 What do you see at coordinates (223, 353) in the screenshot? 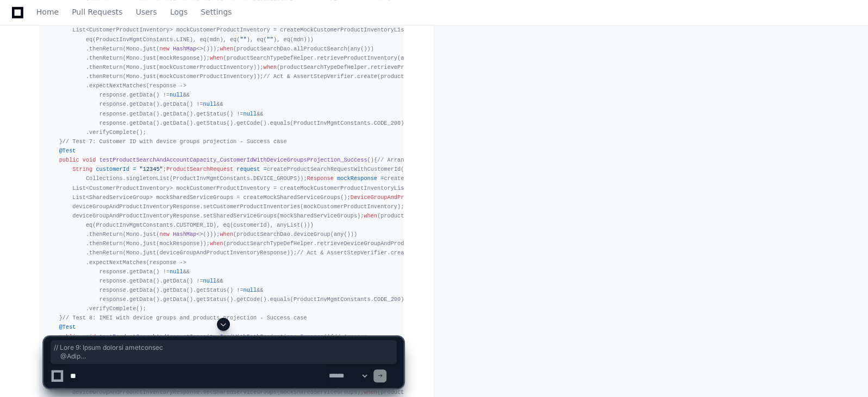
I see `span: // Lore 9: Ipsum dolorsi ametconsec @Adip elitse doei tempOrincidIduntuTlaBoreetdOloremag_AliquAe...` at bounding box center [223, 353].